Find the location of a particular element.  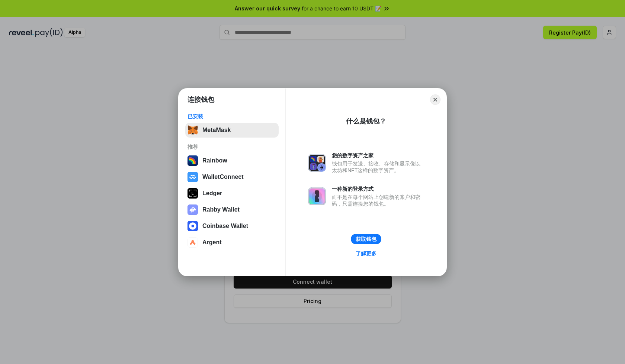

div: 而不是在每个网站上创建新的账户和密码，只需连接您的钱包。 is located at coordinates (378, 201).